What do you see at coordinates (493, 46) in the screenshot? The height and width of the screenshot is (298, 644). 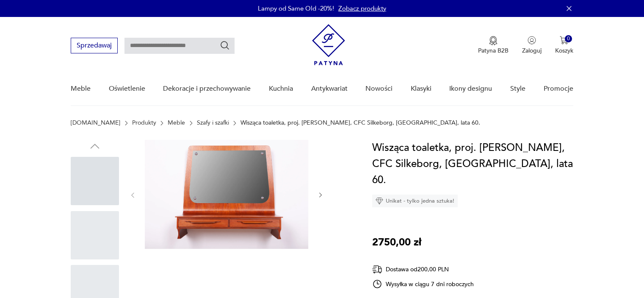 I see `button: Patyna B2B` at bounding box center [493, 46].